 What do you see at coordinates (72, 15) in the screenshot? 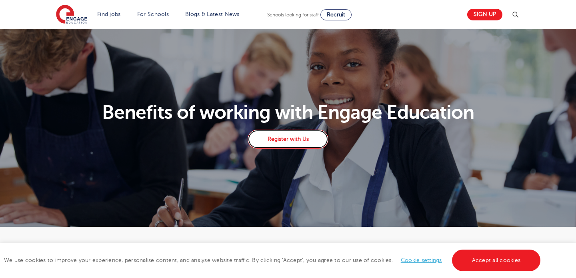
I see `img: Engage Education` at bounding box center [72, 15].